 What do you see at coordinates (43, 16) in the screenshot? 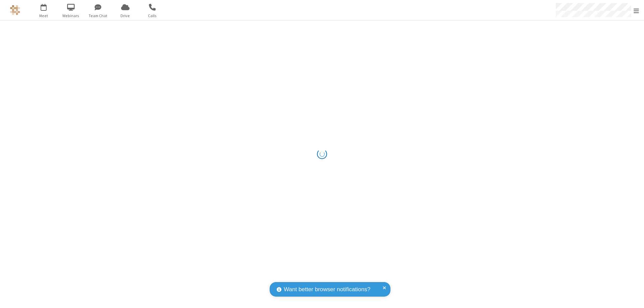
I see `span: Meet` at bounding box center [43, 16].